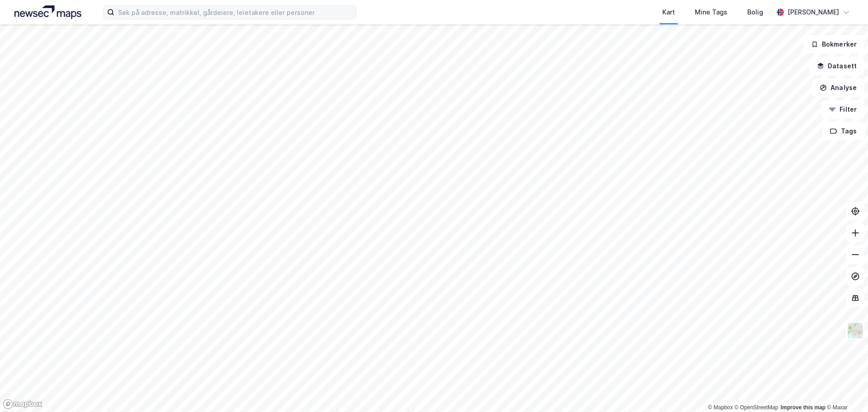  Describe the element at coordinates (235, 12) in the screenshot. I see `input: Søk på adresse, matrikkel, gårdeiere, leietakere eller personer` at that location.